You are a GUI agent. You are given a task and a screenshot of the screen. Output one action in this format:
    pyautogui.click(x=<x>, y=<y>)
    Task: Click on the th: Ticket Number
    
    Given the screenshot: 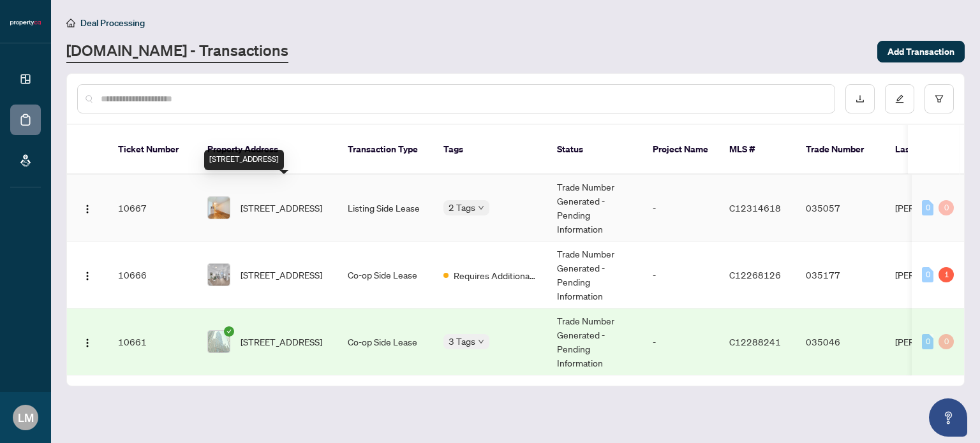 What is the action you would take?
    pyautogui.click(x=153, y=150)
    